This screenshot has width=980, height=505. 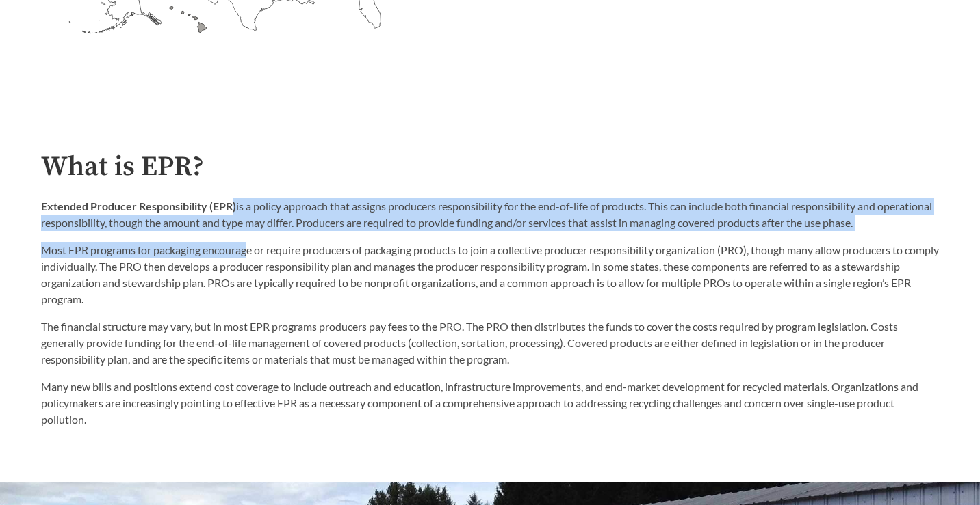 What do you see at coordinates (138, 206) in the screenshot?
I see `strong: Extended Producer Responsibility (EPR)` at bounding box center [138, 206].